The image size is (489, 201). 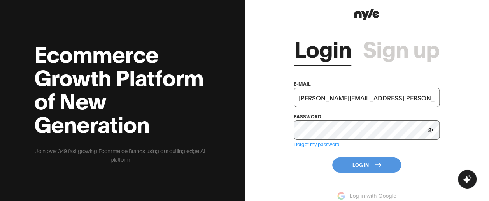 I want to click on button: Log In, so click(x=367, y=165).